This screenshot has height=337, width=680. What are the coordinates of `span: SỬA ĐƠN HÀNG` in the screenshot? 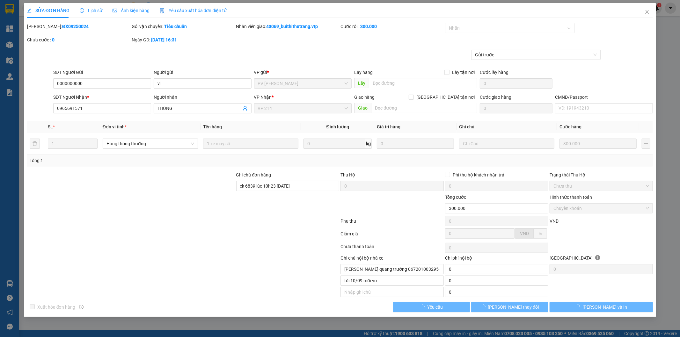 It's located at (48, 11).